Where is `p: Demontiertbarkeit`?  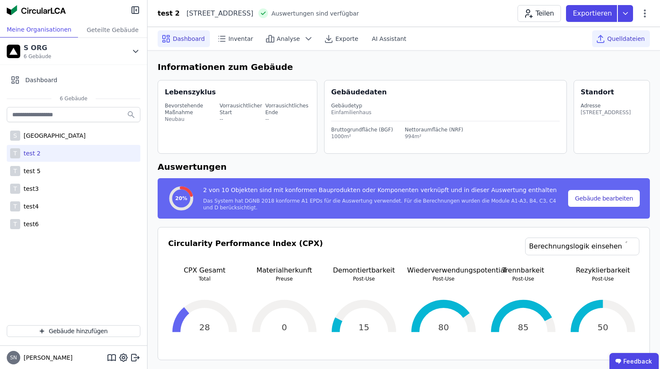 p: Demontiertbarkeit is located at coordinates (364, 271).